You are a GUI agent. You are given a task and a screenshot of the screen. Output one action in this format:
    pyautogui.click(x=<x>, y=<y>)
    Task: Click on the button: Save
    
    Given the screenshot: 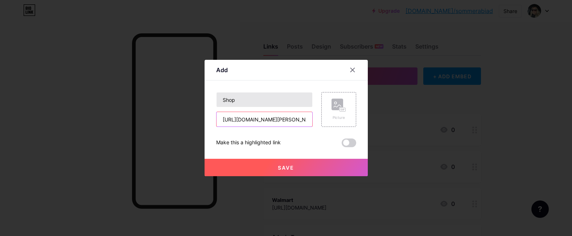 What is the action you would take?
    pyautogui.click(x=286, y=168)
    